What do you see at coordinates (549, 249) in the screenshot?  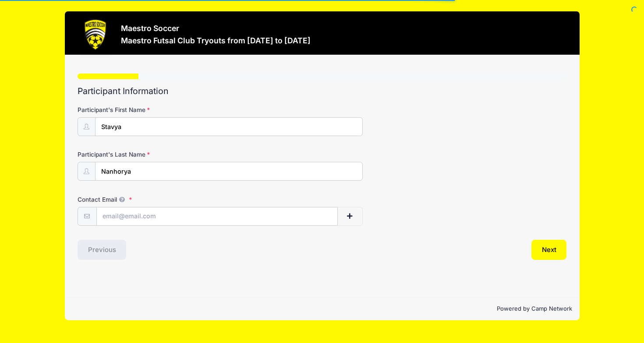 I see `button: Next` at bounding box center [549, 249].